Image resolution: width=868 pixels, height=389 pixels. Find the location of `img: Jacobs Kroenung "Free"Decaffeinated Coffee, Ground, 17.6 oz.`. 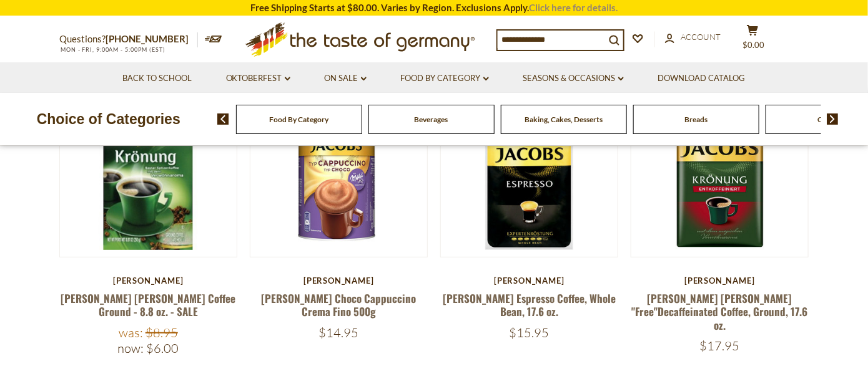

img: Jacobs Kroenung "Free"Decaffeinated Coffee, Ground, 17.6 oz. is located at coordinates (719, 168).